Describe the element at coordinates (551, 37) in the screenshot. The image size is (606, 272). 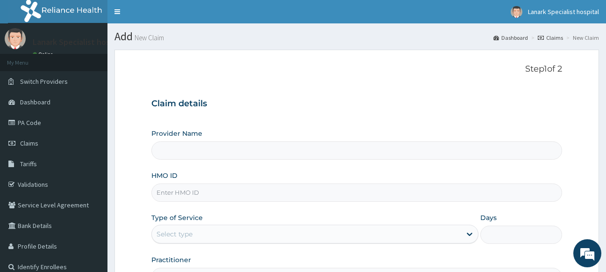
I see `a: Claims` at that location.